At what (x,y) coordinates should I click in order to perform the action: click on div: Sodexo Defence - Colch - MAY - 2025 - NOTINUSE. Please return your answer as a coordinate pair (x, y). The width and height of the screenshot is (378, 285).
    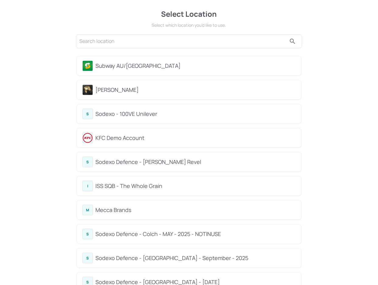
    Looking at the image, I should click on (195, 234).